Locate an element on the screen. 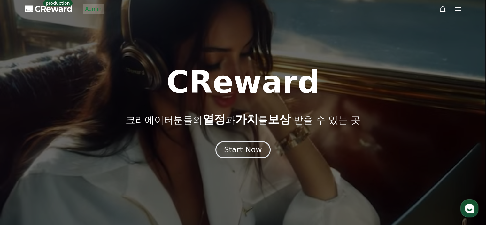 This screenshot has height=225, width=486. span: 가치 is located at coordinates (246, 119).